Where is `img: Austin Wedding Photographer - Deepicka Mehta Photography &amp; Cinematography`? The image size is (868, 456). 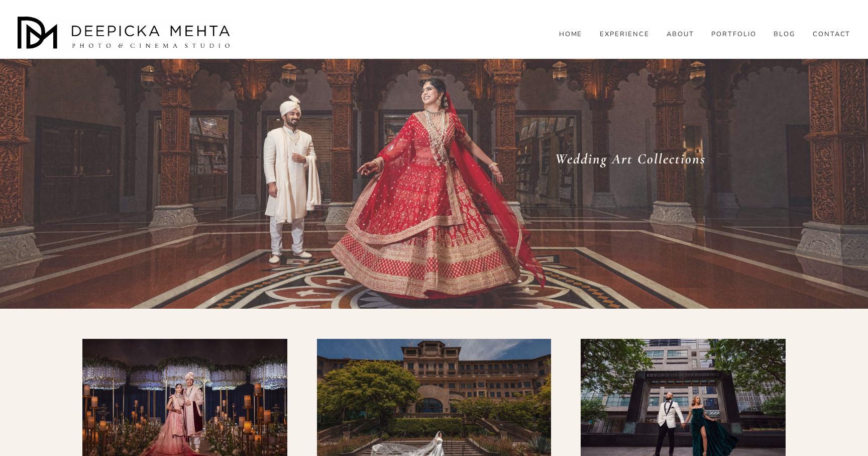
img: Austin Wedding Photographer - Deepicka Mehta Photography &amp; Cinematography is located at coordinates (125, 34).